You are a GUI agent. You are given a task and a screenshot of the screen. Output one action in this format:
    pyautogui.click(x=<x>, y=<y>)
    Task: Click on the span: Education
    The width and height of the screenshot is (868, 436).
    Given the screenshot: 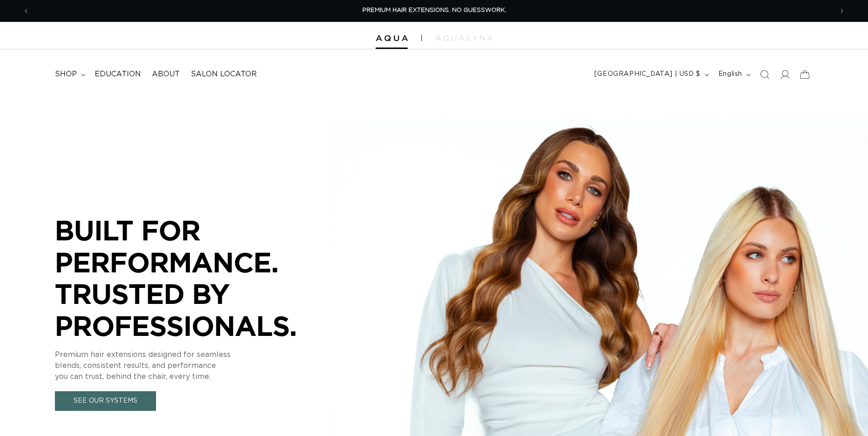 What is the action you would take?
    pyautogui.click(x=117, y=74)
    